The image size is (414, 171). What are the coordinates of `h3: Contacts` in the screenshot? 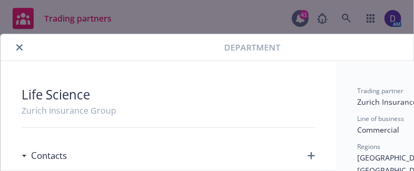 It's located at (49, 156).